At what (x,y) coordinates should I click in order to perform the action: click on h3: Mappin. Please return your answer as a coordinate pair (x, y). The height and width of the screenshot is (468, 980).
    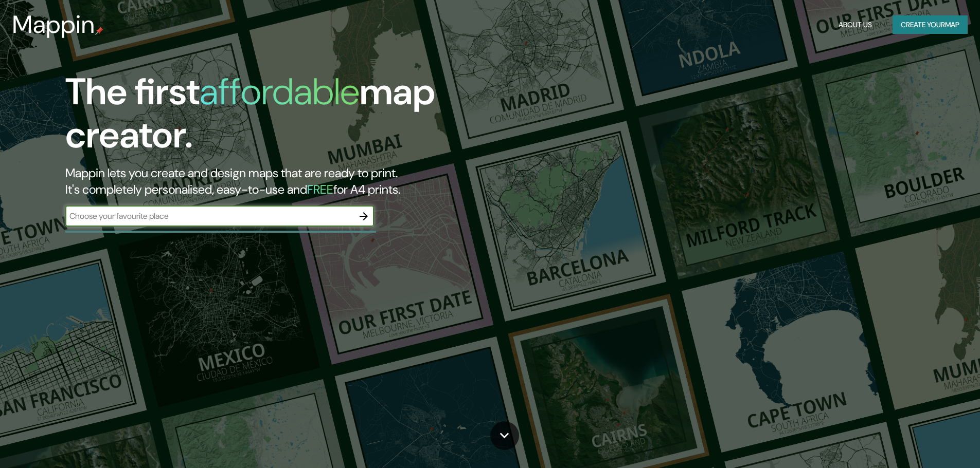
    Looking at the image, I should click on (53, 25).